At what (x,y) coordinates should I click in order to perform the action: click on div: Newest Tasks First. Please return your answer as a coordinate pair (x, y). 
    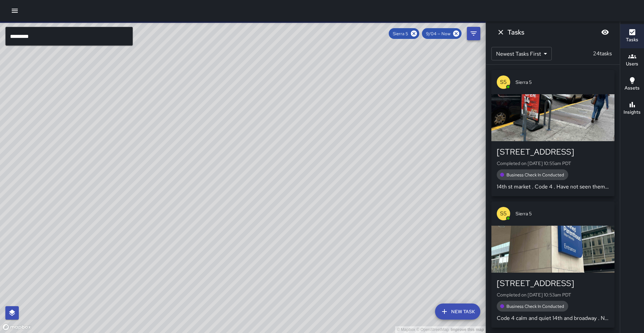
    Looking at the image, I should click on (522, 54).